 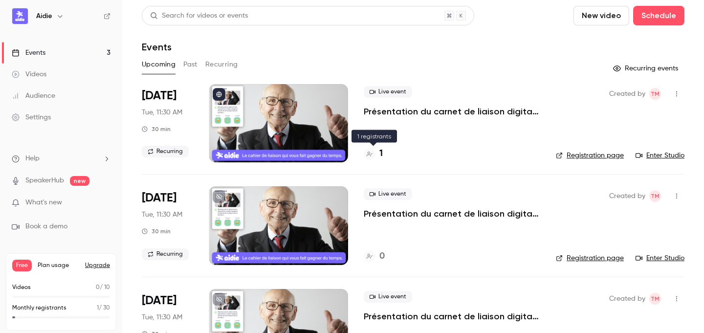 I want to click on a: SpeakerHub, so click(x=45, y=180).